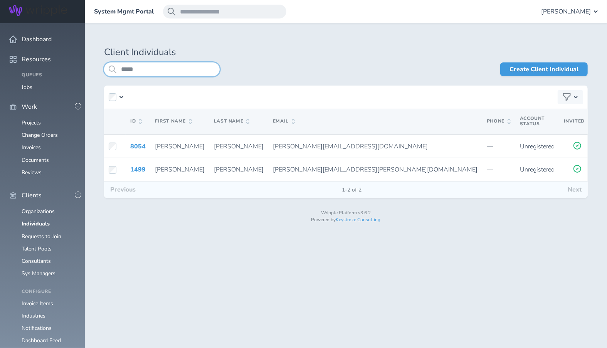 This screenshot has width=607, height=348. I want to click on span: Resources, so click(36, 59).